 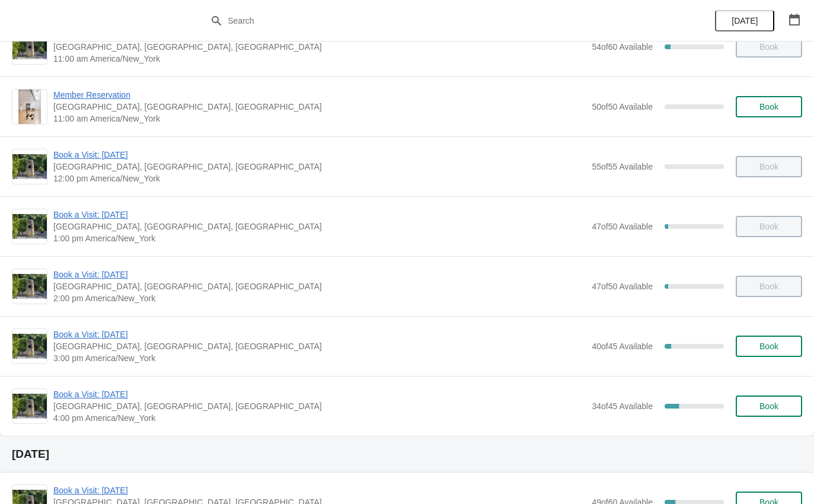 What do you see at coordinates (320, 358) in the screenshot?
I see `span: 3:00 pm America/New_York` at bounding box center [320, 358].